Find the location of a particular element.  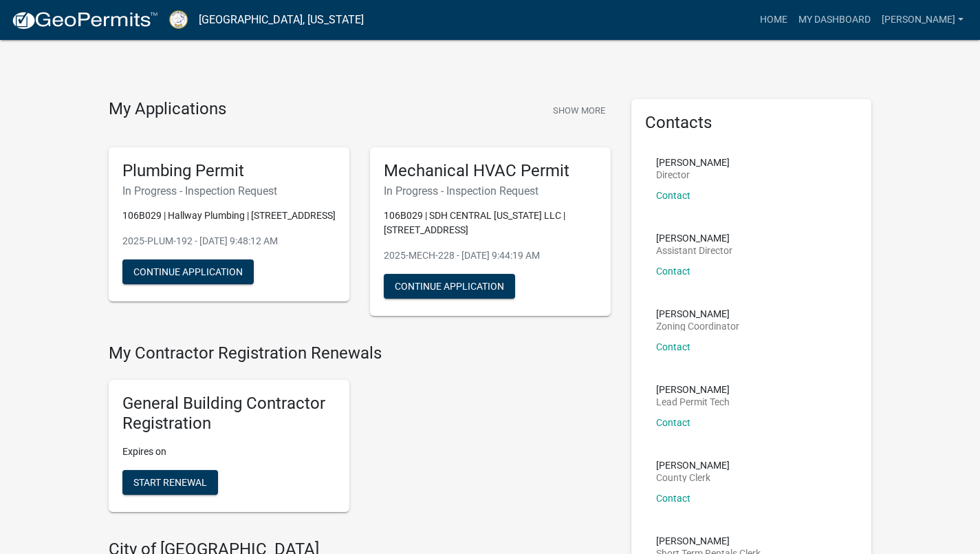

h5: Plumbing Permit is located at coordinates (229, 171).